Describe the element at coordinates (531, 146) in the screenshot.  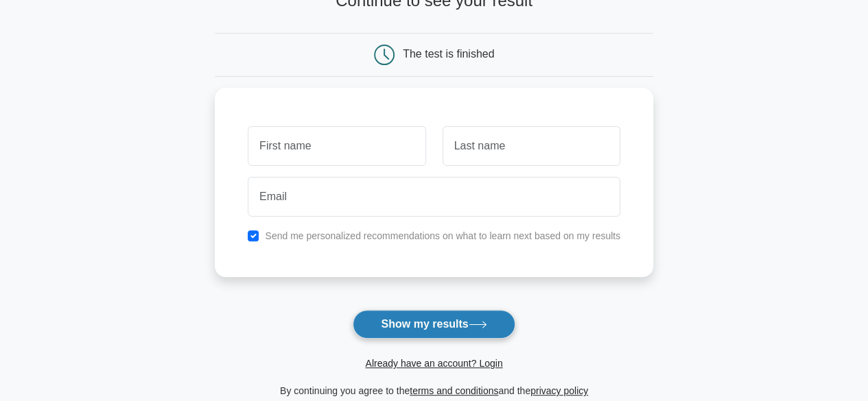
I see `input: Last name` at that location.